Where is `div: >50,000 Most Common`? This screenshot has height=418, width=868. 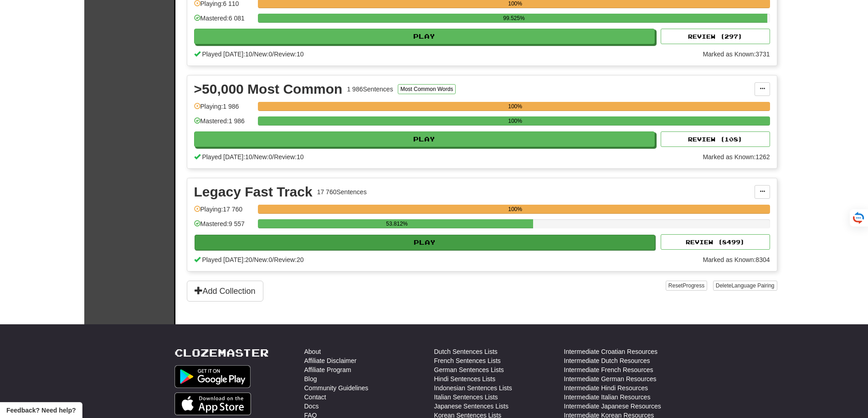 div: >50,000 Most Common is located at coordinates (268, 89).